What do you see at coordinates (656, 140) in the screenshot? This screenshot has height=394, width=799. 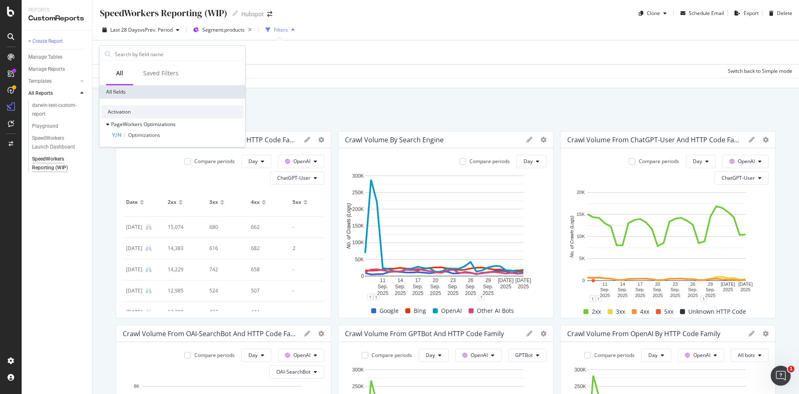 I see `div: Crawl Volume from ChatGPT-User and HTTP Code Family` at bounding box center [656, 140].